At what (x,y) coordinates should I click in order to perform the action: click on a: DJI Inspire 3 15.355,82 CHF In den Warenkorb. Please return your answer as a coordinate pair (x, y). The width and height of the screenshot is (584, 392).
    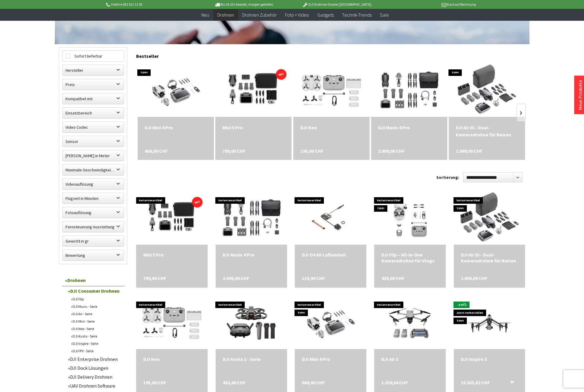
    Looking at the image, I should click on (489, 359).